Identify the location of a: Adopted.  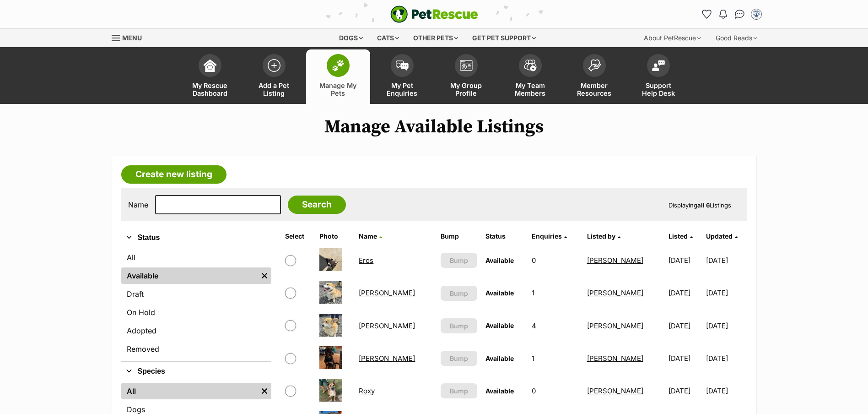
(197, 331).